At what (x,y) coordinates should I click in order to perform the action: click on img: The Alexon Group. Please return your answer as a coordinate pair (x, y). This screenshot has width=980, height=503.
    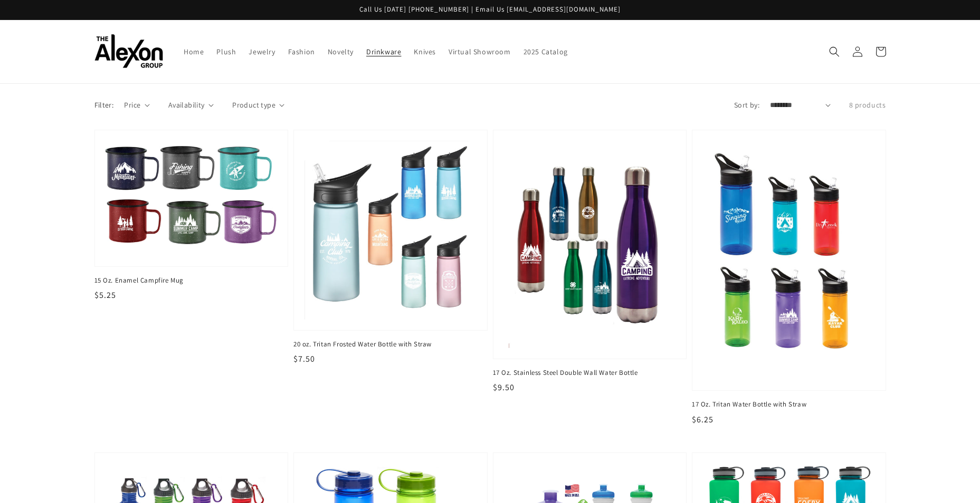
    Looking at the image, I should click on (129, 51).